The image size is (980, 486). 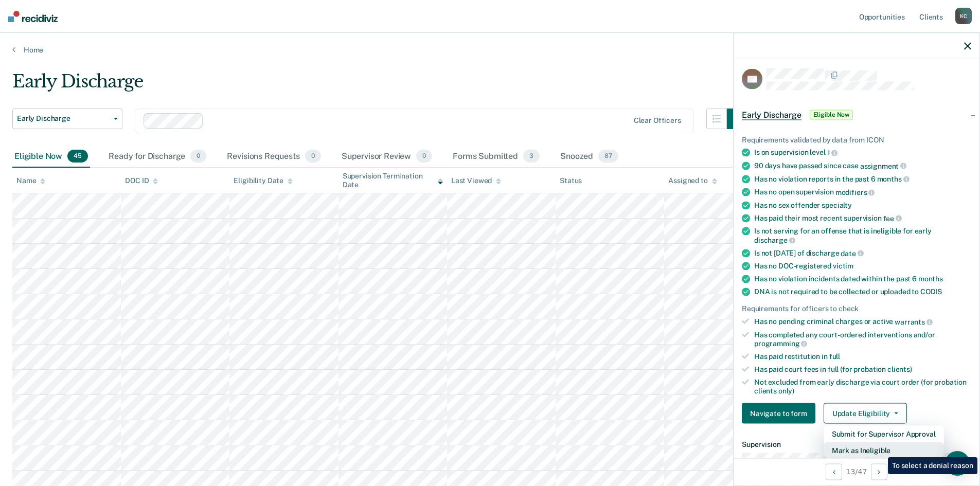 I want to click on div: Requirements for officers to check, so click(x=857, y=309).